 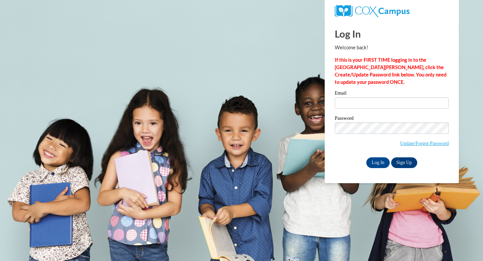 What do you see at coordinates (392, 34) in the screenshot?
I see `h1: Log In` at bounding box center [392, 34].